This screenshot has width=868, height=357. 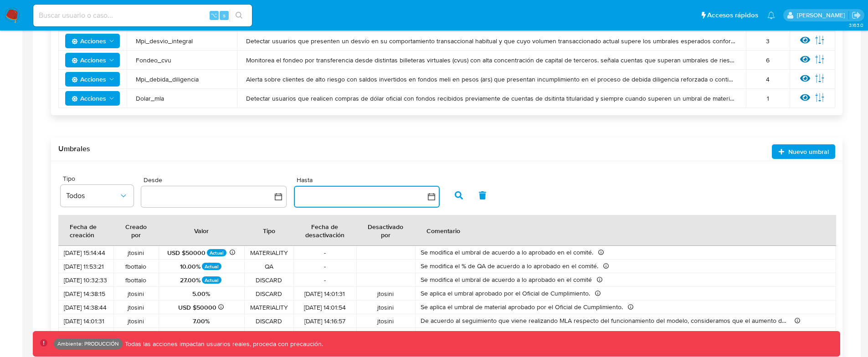 I want to click on p: dizzi.tren@mercadolibre.com.co, so click(x=823, y=15).